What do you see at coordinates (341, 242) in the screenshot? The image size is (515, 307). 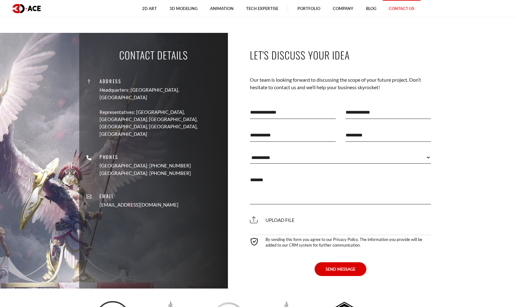 I see `div: By sending this form you agree to our Privacy Policy. The information you provide will be added t...` at bounding box center [341, 242].